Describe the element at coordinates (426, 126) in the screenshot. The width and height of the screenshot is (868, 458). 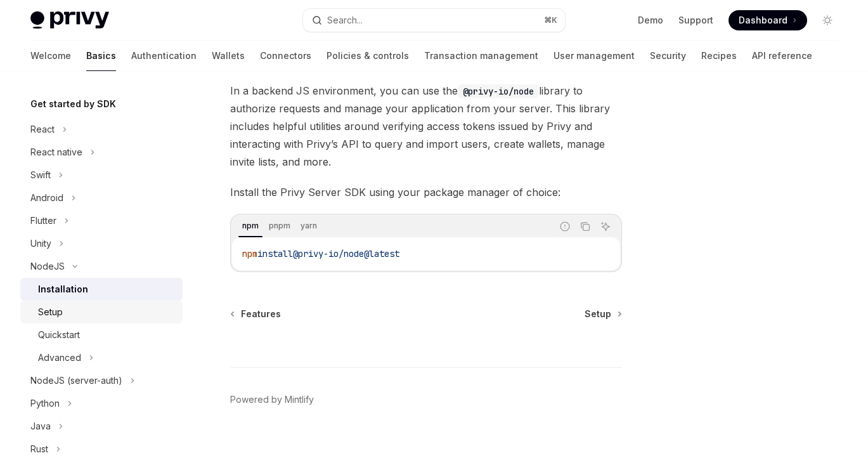
I see `span: In a backend JS environment, you can use the library to authorize requests and manage your applic...` at that location.